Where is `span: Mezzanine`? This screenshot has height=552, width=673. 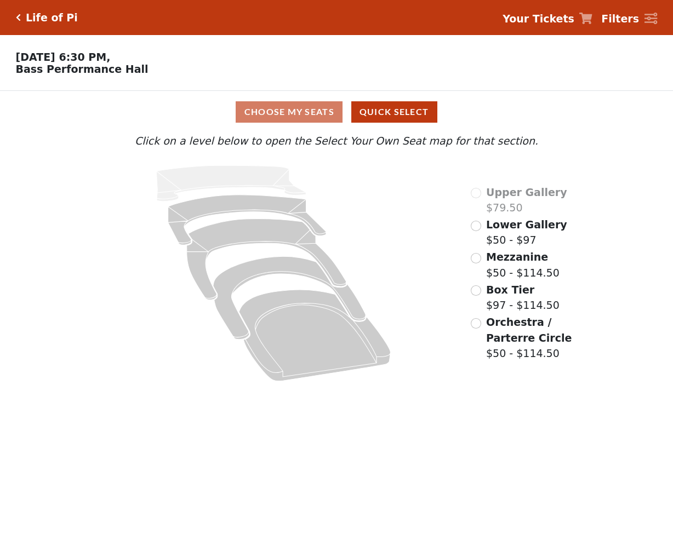
span: Mezzanine is located at coordinates (517, 257).